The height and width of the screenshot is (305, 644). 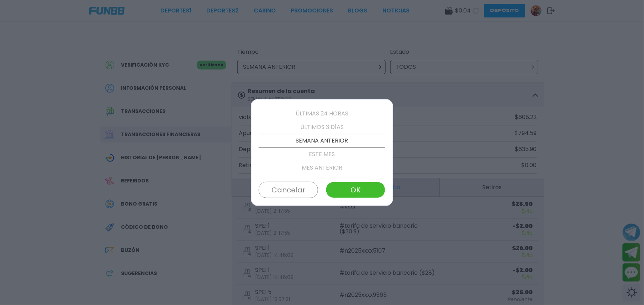 I want to click on p: SEMANA ANTERIOR, so click(x=322, y=141).